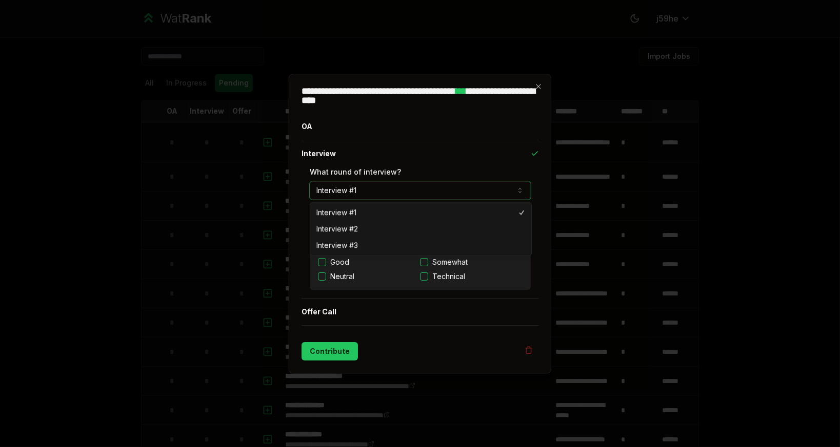 The width and height of the screenshot is (840, 447). What do you see at coordinates (330, 352) in the screenshot?
I see `button: Contribute` at bounding box center [330, 352].